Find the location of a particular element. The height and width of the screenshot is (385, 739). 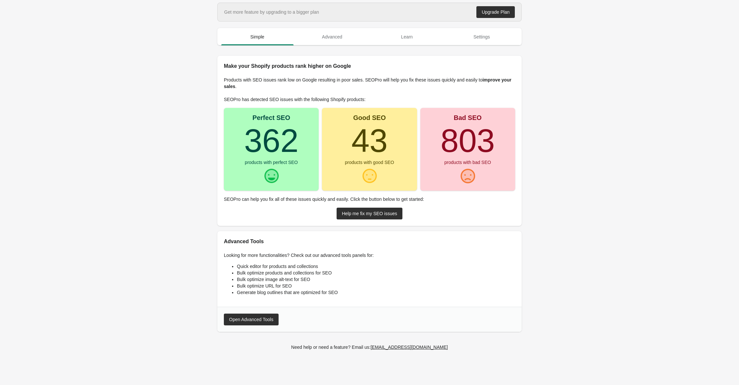

h2: Advanced Tools is located at coordinates (369, 241).